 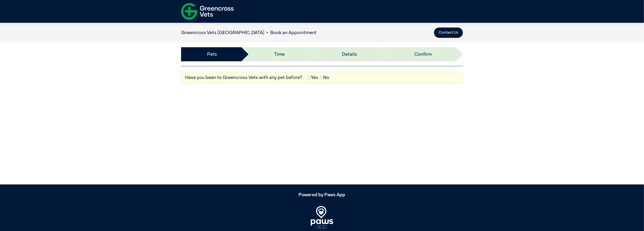 I want to click on img: PawsApp, so click(x=322, y=218).